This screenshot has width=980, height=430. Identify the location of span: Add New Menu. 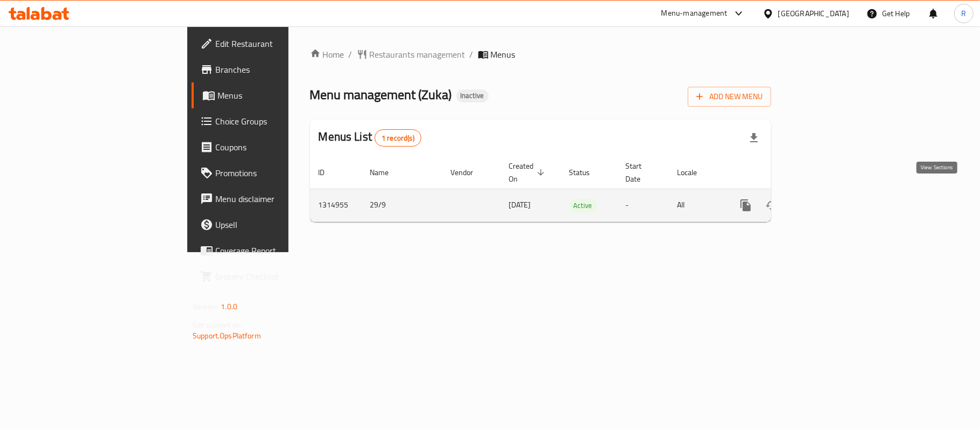
(729, 97).